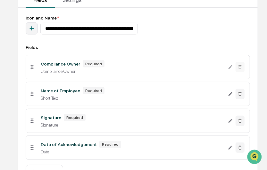 The image size is (267, 170). What do you see at coordinates (12, 54) in the screenshot?
I see `img: 1746055101610-c473b297-6a78-478c-a979-82029cc54cd1` at bounding box center [12, 54].